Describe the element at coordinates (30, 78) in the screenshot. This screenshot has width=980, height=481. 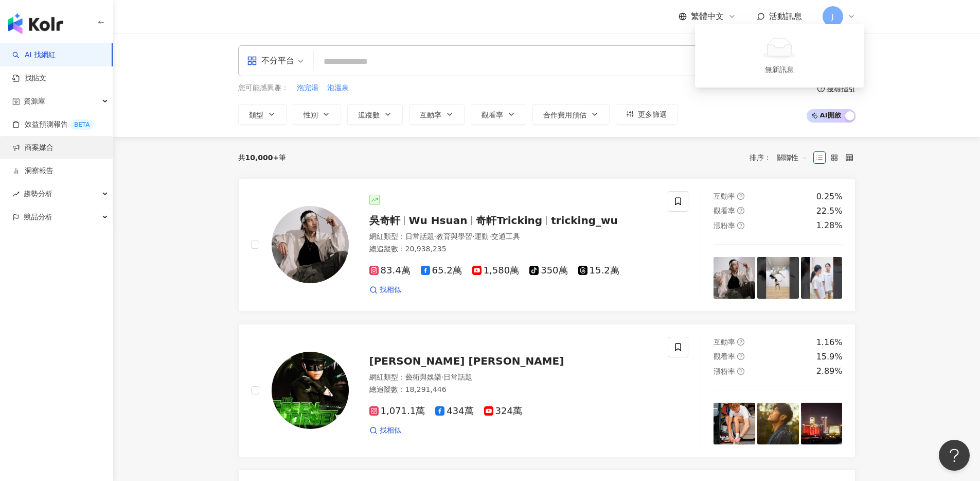
I see `a: 找貼文` at that location.